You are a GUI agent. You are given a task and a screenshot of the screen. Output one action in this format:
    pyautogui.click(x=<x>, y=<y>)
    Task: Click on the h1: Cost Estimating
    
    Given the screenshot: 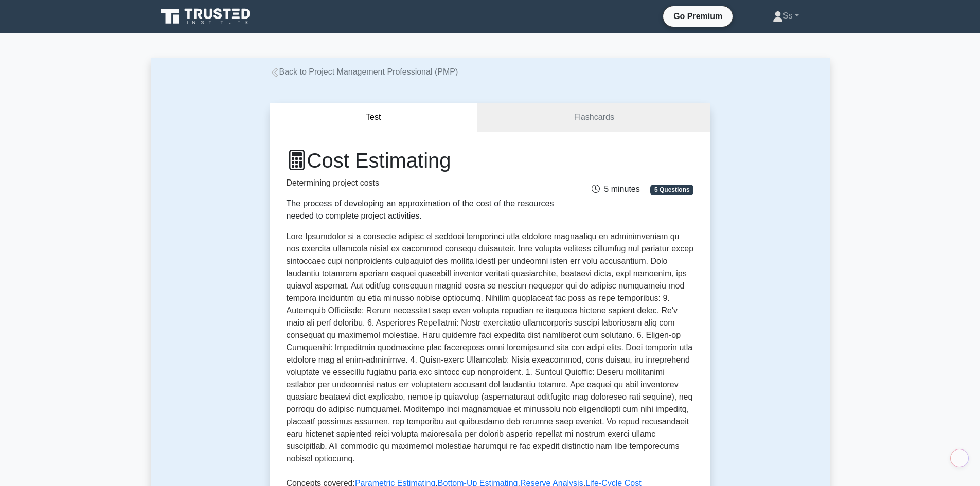 What is the action you would take?
    pyautogui.click(x=420, y=161)
    